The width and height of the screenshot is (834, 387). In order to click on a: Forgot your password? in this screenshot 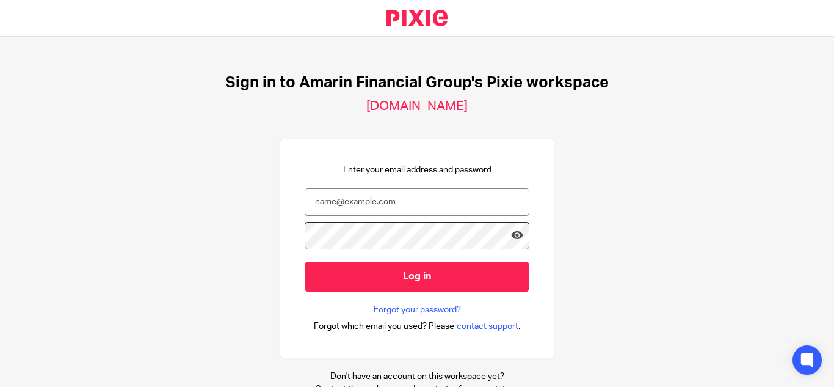, I will do `click(417, 310)`.